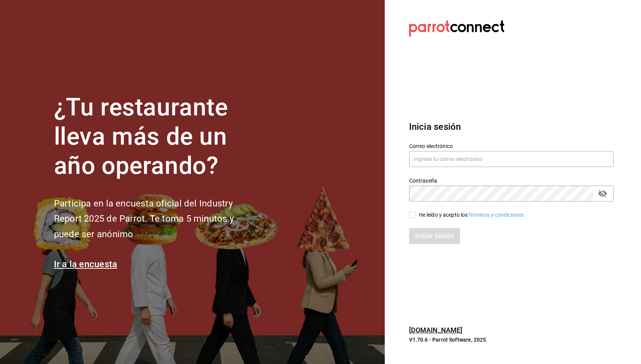 The width and height of the screenshot is (641, 364). What do you see at coordinates (511, 181) in the screenshot?
I see `label: Contraseña` at bounding box center [511, 181].